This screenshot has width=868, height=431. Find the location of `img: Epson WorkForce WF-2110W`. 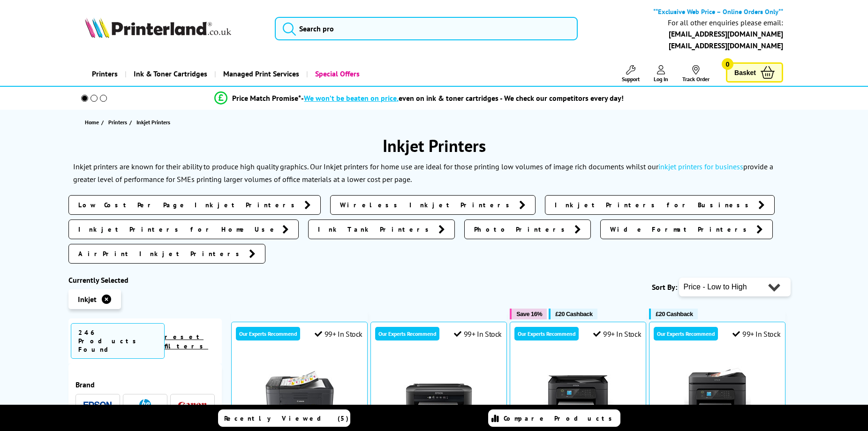

img: Epson WorkForce WF-2110W is located at coordinates (439, 390).